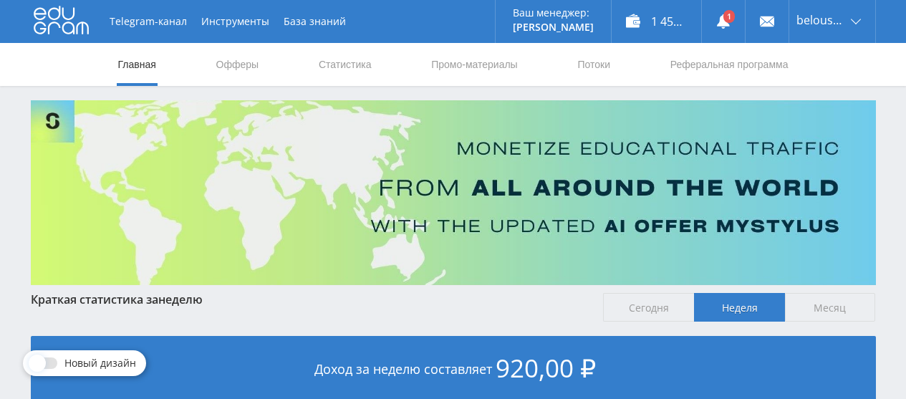 This screenshot has height=399, width=906. What do you see at coordinates (137, 64) in the screenshot?
I see `a: Главная` at bounding box center [137, 64].